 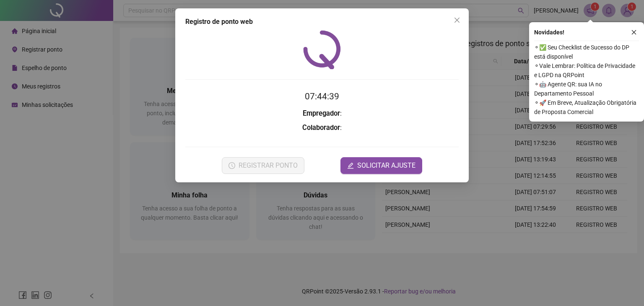 What do you see at coordinates (322, 22) in the screenshot?
I see `div: Registro de ponto web` at bounding box center [322, 22].